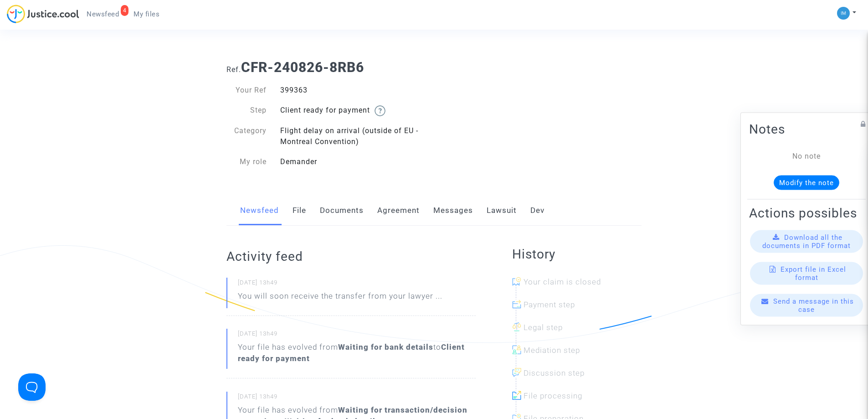 This screenshot has height=419, width=868. I want to click on b: Waiting for bank details, so click(385, 347).